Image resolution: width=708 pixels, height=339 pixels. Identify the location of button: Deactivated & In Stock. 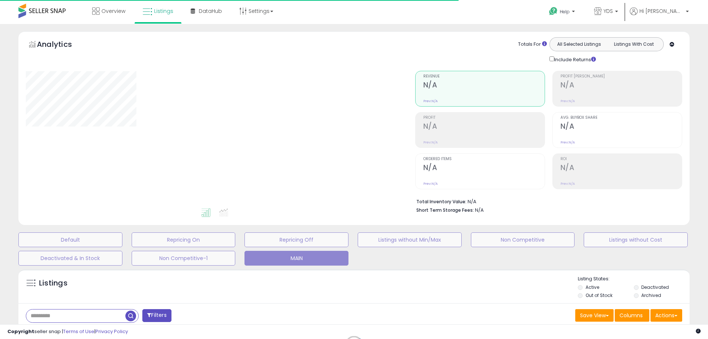
(70, 258).